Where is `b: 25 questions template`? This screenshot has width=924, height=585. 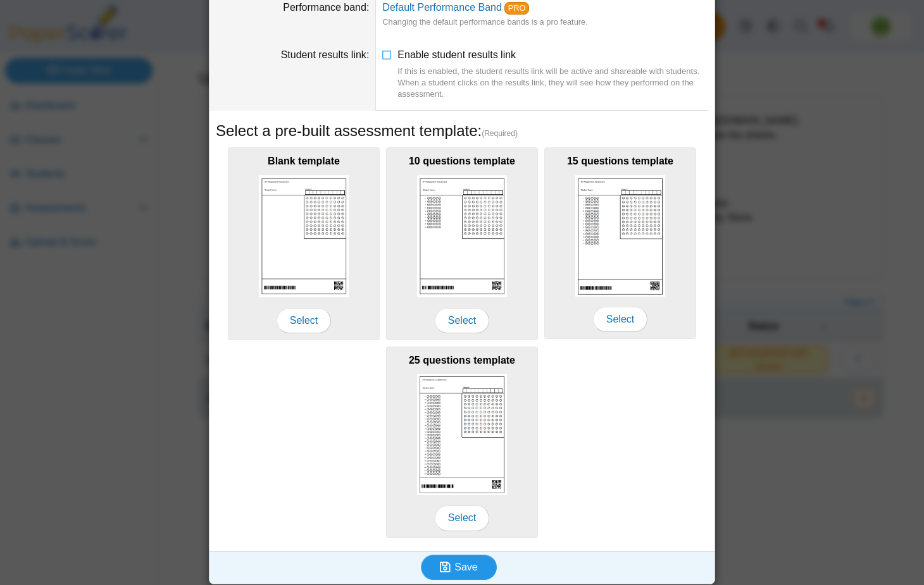 b: 25 questions template is located at coordinates (462, 360).